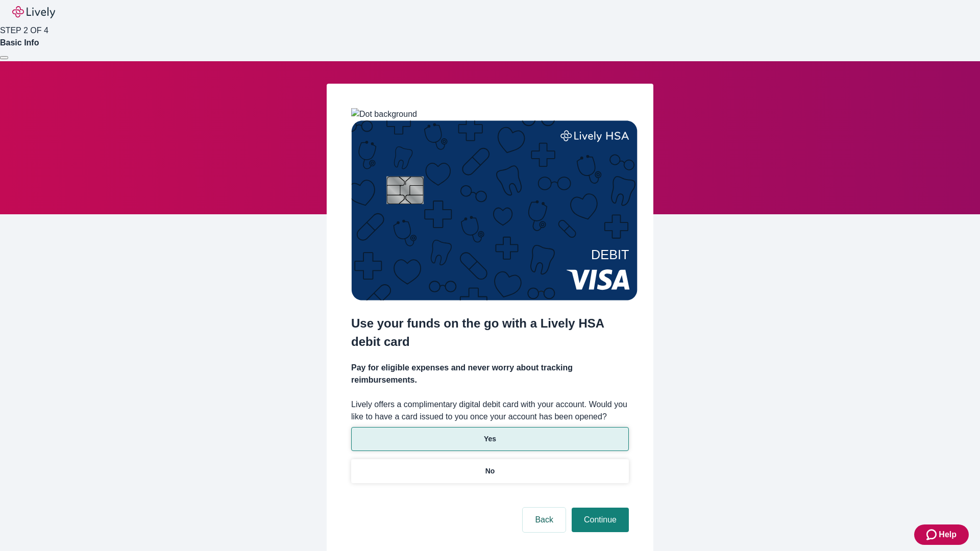 Image resolution: width=980 pixels, height=551 pixels. I want to click on label: Lively offers a complimentary digital debit card with your account. Would you like to have a card..., so click(490, 411).